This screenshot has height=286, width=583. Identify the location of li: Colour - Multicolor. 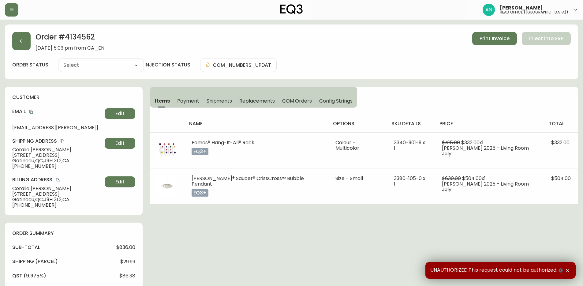
(357, 145).